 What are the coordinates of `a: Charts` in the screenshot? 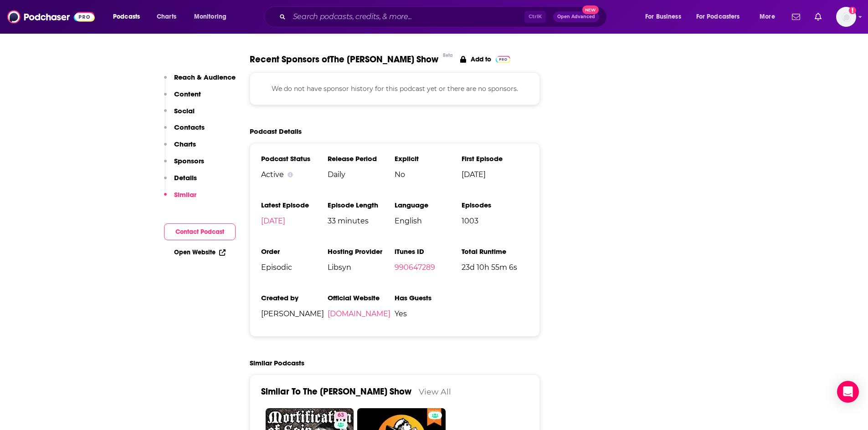 It's located at (167, 17).